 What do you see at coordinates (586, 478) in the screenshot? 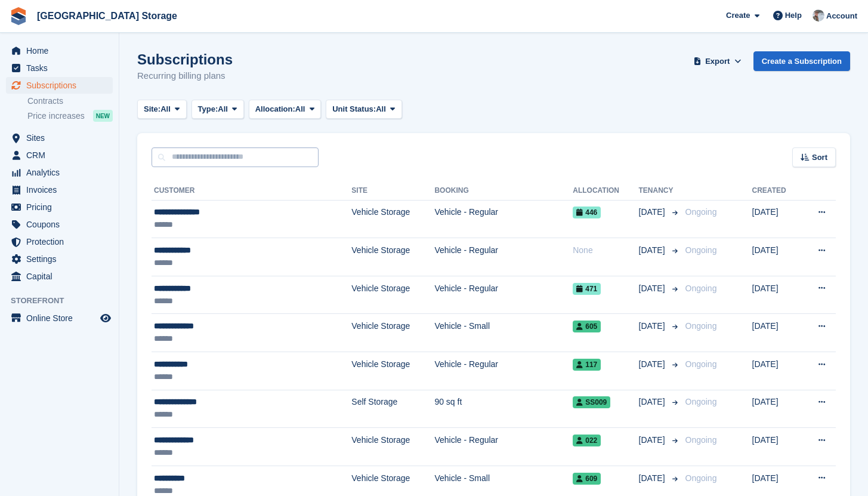
I see `span: 609` at bounding box center [586, 478].